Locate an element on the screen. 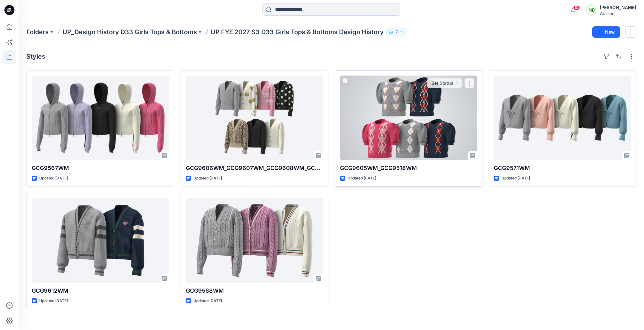 Image resolution: width=644 pixels, height=330 pixels. p: 17 is located at coordinates (396, 32).